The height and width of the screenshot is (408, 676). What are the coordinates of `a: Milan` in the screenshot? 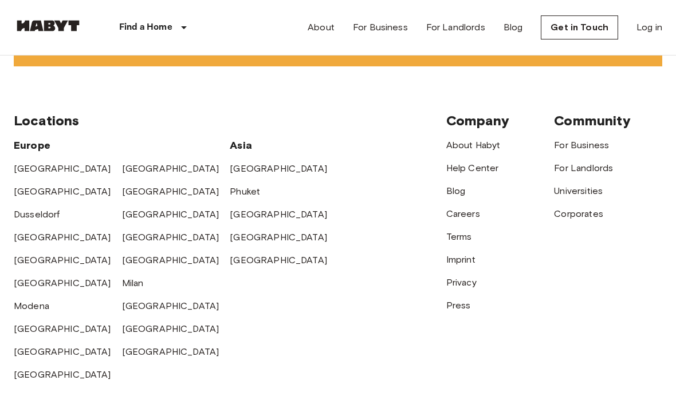 It's located at (133, 283).